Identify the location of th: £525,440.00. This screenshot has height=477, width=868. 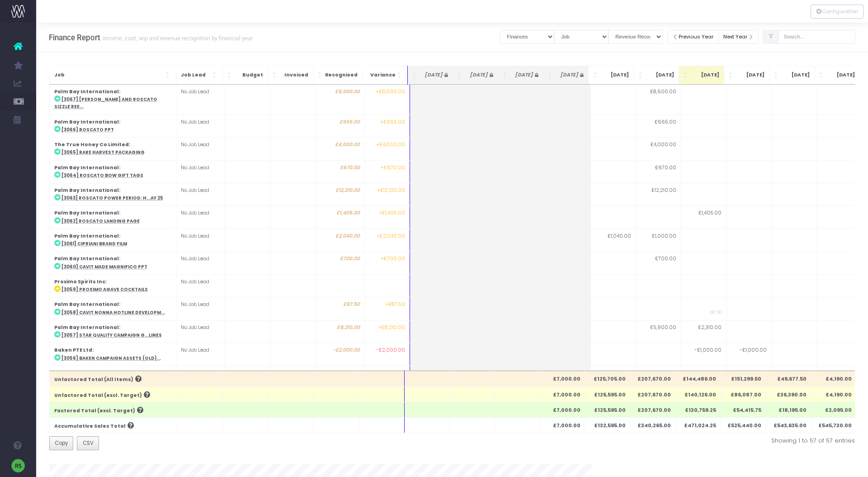
(744, 425).